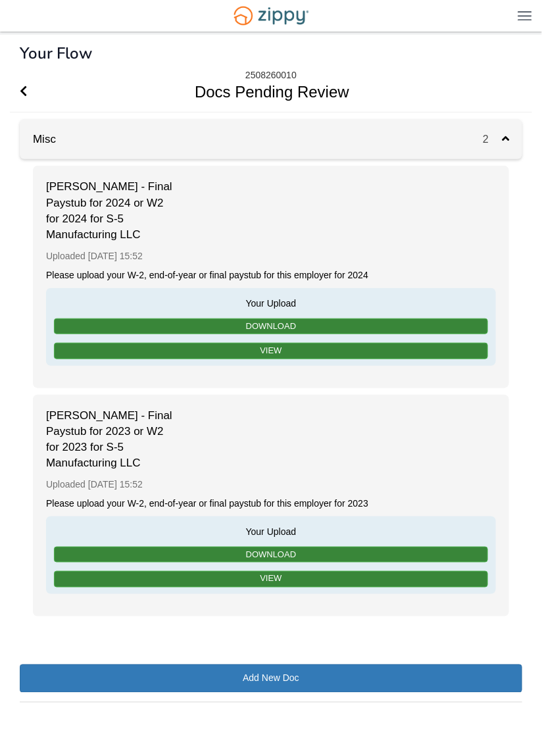  What do you see at coordinates (271, 275) in the screenshot?
I see `div: Please upload your W-2, end-of-year or final paystub for this employer for 2024` at bounding box center [271, 275].